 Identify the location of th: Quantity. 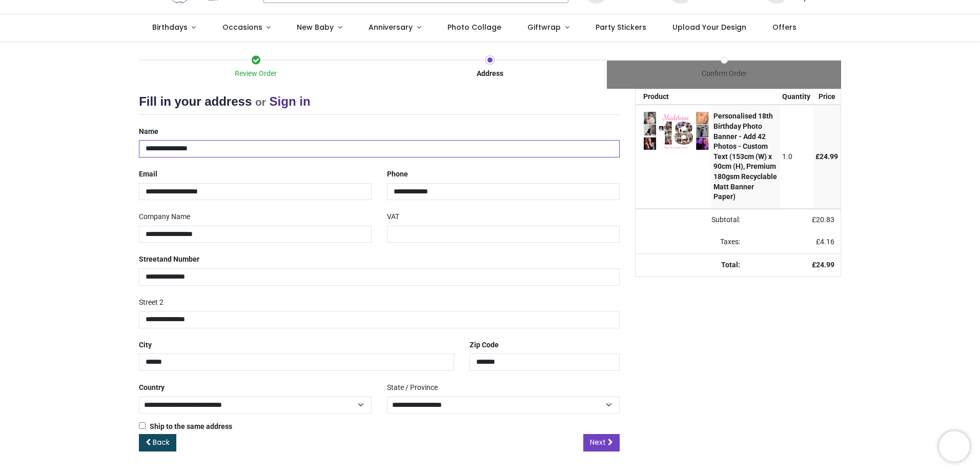
(796, 96).